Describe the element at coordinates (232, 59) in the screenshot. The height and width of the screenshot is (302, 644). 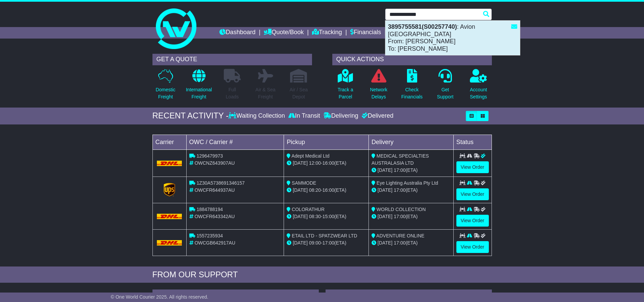
I see `div: GET A QUOTE` at that location.